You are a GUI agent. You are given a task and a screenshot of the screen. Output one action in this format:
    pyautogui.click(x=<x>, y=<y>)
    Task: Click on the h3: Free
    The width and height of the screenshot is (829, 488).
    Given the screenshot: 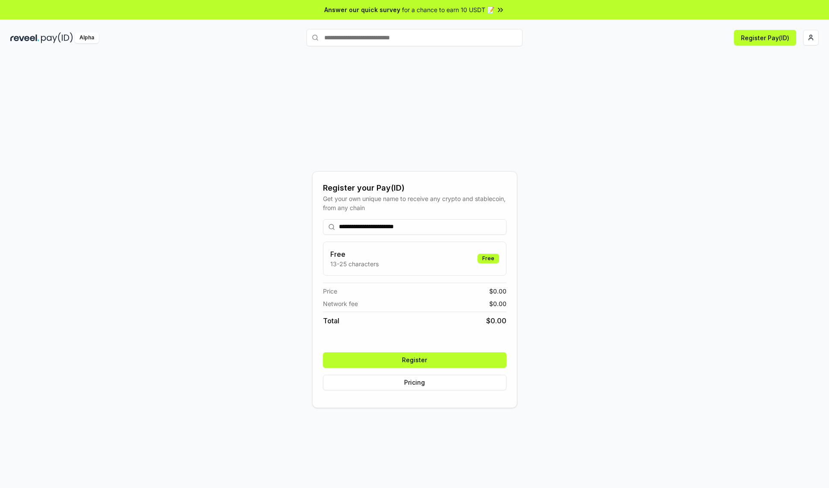 What is the action you would take?
    pyautogui.click(x=355, y=254)
    